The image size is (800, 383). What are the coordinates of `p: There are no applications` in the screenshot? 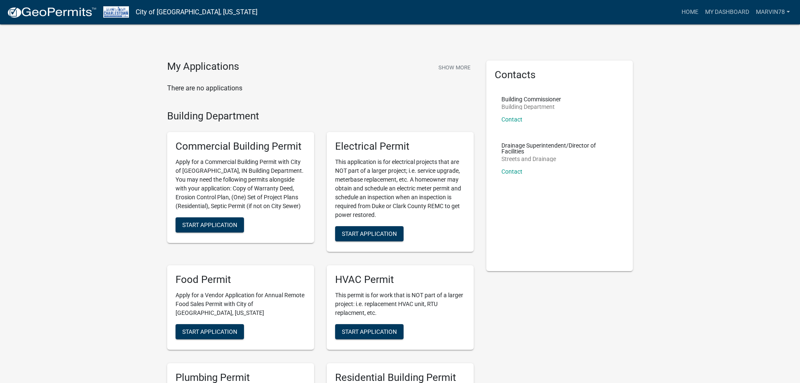 It's located at (320, 88).